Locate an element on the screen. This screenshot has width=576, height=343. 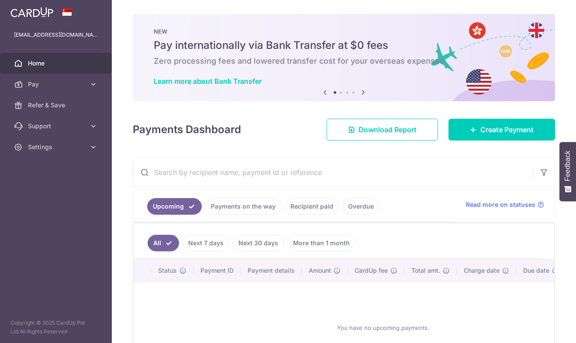
a: Payments on the way is located at coordinates (243, 207).